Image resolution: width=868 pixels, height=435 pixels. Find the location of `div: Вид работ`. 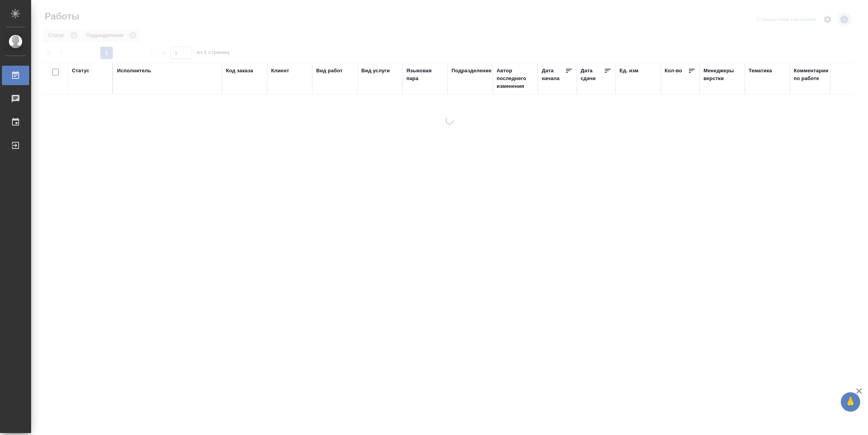

div: Вид работ is located at coordinates (329, 71).